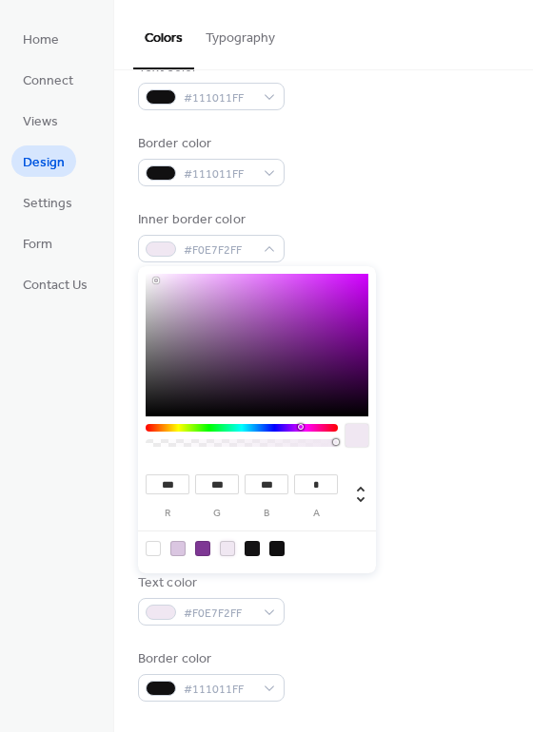  Describe the element at coordinates (37, 244) in the screenshot. I see `span: Form` at that location.